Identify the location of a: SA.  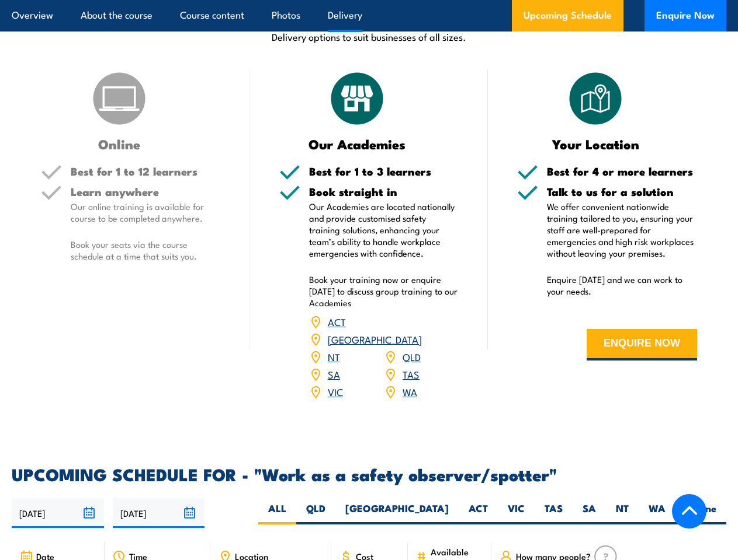
(334, 375).